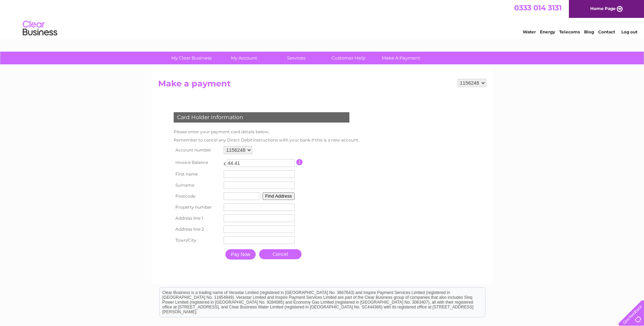  Describe the element at coordinates (191, 58) in the screenshot. I see `a: My Clear Business` at that location.